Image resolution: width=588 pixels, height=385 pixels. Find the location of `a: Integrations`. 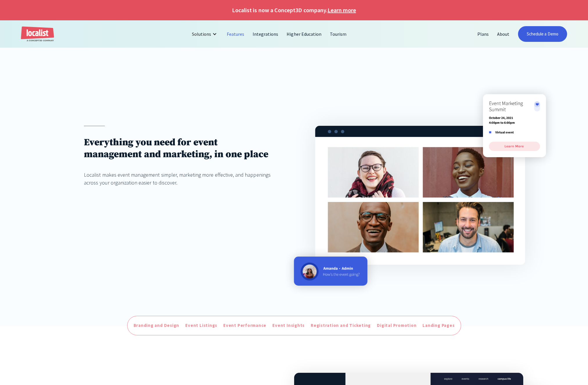

a: Integrations is located at coordinates (265, 34).